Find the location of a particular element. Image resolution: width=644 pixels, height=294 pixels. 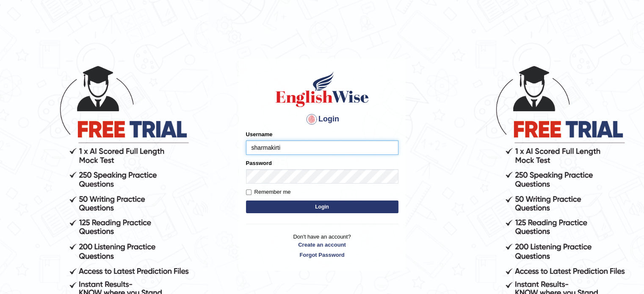

img: Logo of English Wise sign in for intelligent practice with AI is located at coordinates (322, 90).